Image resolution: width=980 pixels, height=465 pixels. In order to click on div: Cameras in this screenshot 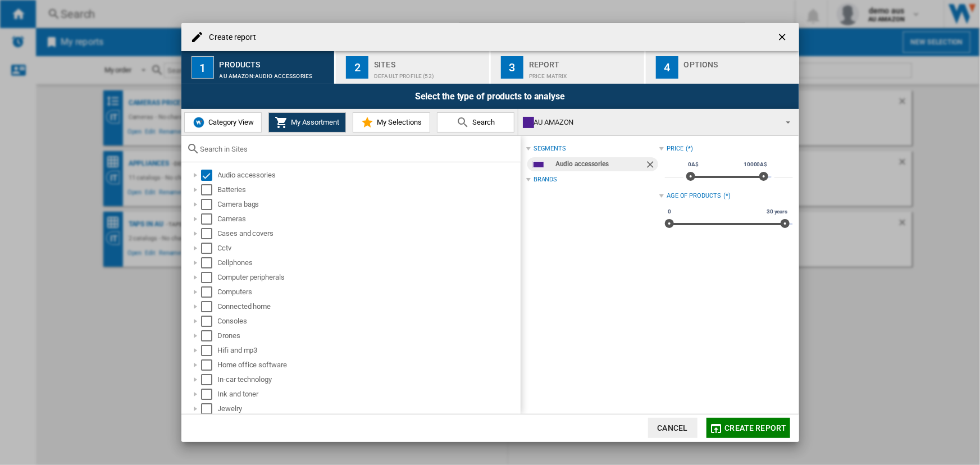, I will do `click(369, 219)`.